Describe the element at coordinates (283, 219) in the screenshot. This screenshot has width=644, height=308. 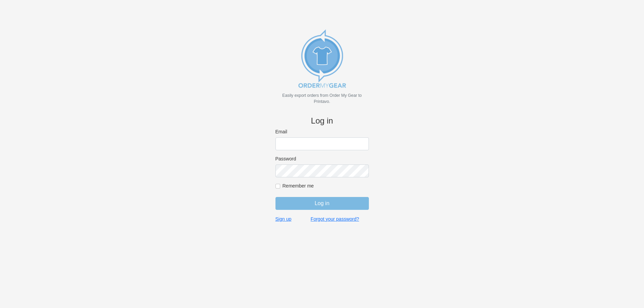
I see `a: Sign up` at that location.